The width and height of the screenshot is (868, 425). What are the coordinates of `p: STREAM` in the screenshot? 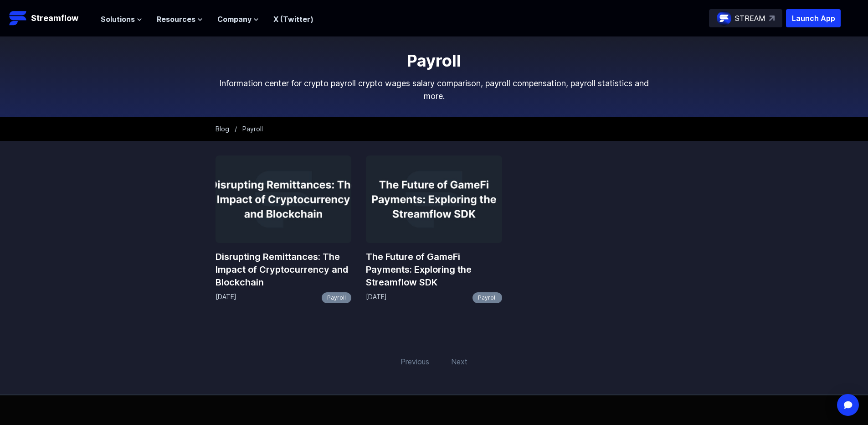 It's located at (750, 18).